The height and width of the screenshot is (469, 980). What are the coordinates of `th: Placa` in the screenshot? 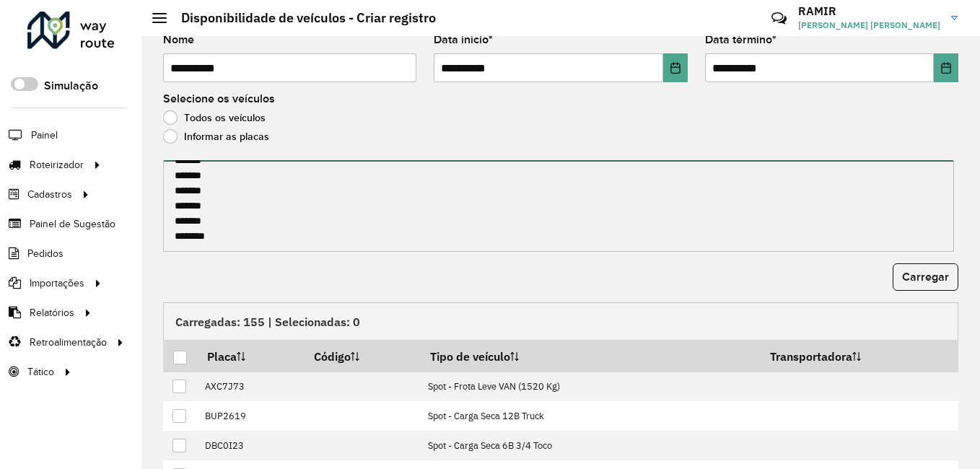 It's located at (250, 355).